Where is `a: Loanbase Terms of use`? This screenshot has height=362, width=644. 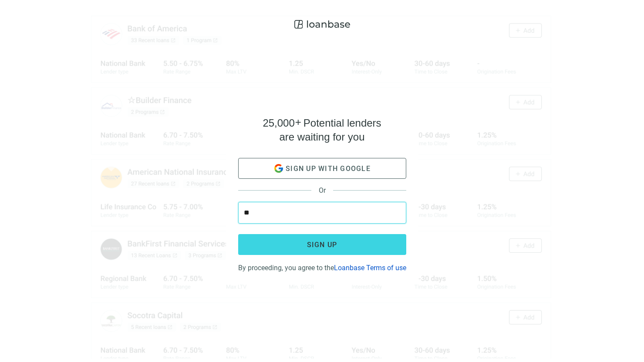 a: Loanbase Terms of use is located at coordinates (370, 267).